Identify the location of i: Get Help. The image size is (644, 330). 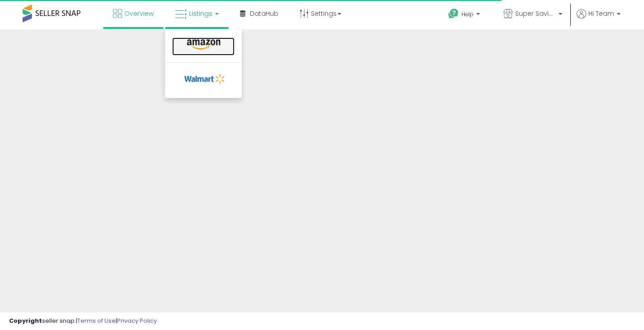
(453, 14).